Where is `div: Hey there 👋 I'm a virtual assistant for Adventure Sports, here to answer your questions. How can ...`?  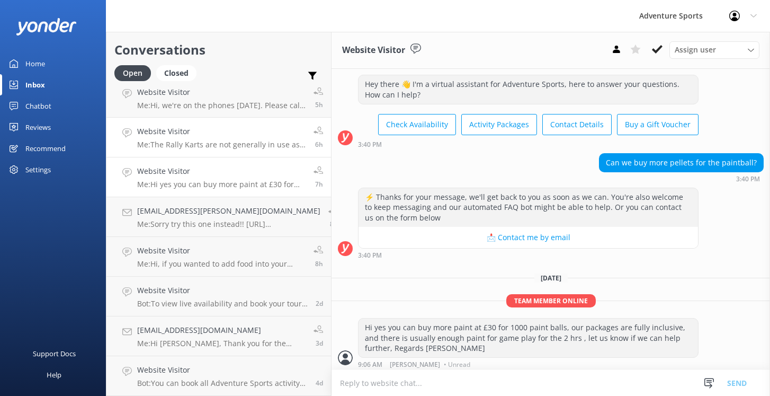 div: Hey there 👋 I'm a virtual assistant for Adventure Sports, here to answer your questions. How can ... is located at coordinates (528, 89).